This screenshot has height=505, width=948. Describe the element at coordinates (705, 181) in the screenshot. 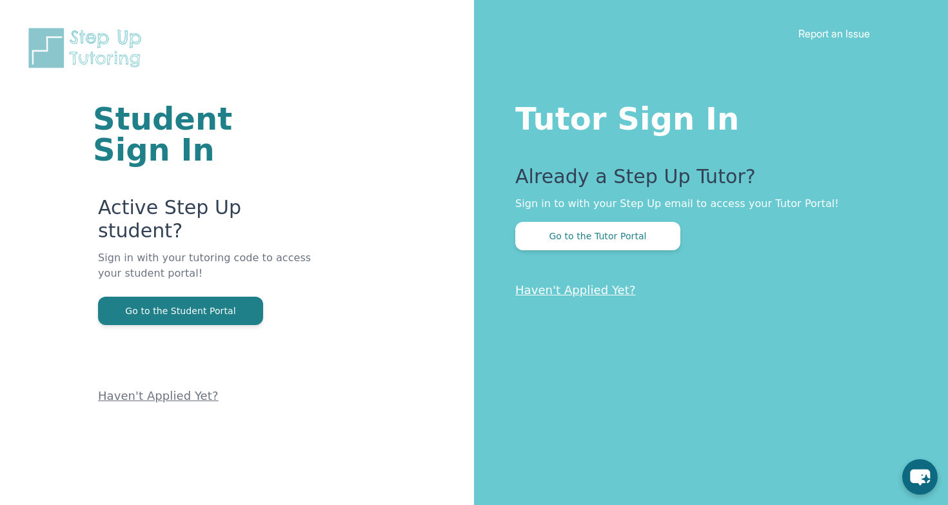

I see `p: Already a Step Up Tutor?` at that location.